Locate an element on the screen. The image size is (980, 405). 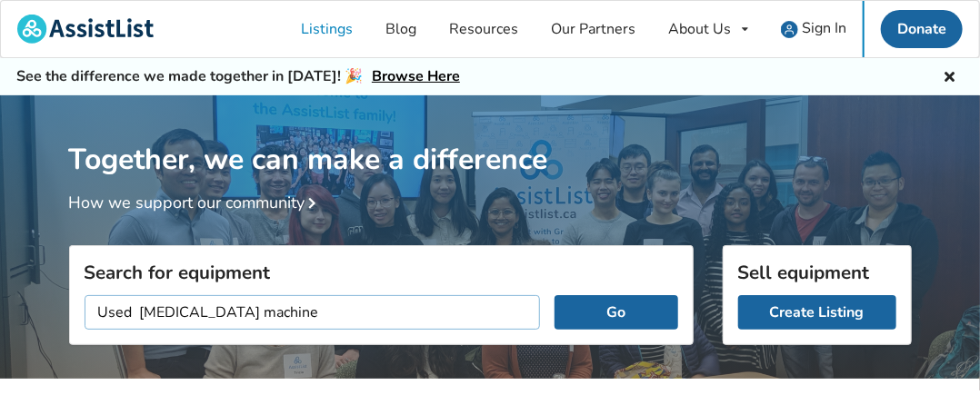
h3: Sell equipment is located at coordinates (817, 272).